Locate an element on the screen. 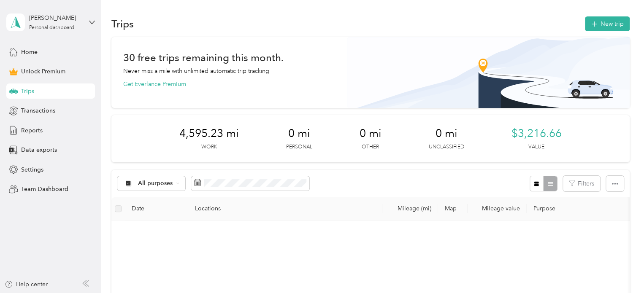  p: Value is located at coordinates (536, 147).